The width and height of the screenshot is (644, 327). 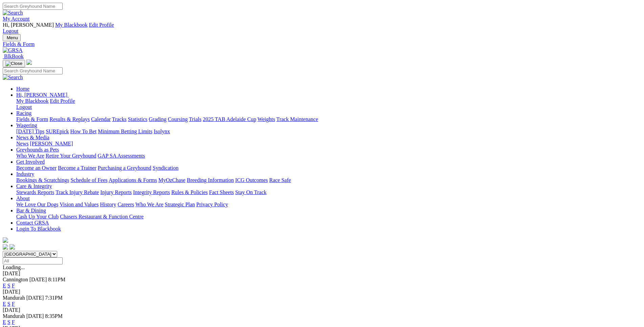 I want to click on img: GRSA, so click(x=13, y=50).